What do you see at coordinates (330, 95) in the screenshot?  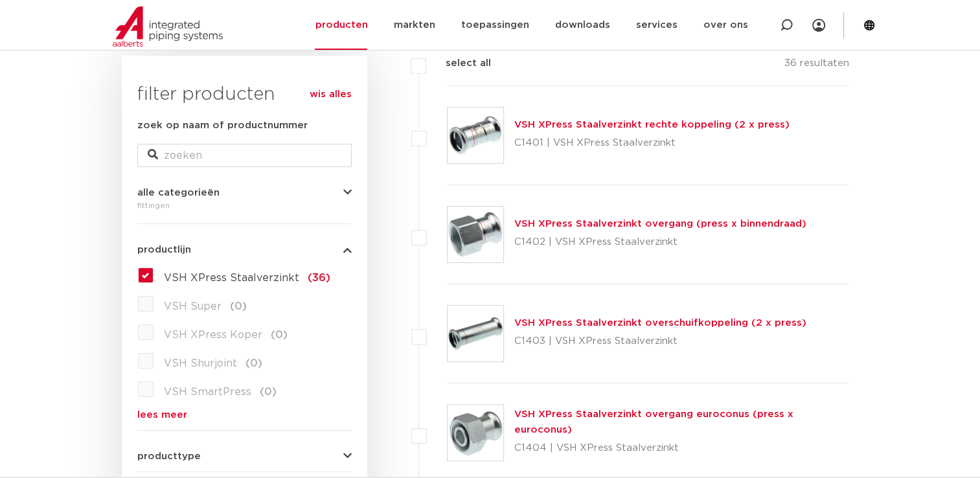 I see `a: wis alles` at bounding box center [330, 95].